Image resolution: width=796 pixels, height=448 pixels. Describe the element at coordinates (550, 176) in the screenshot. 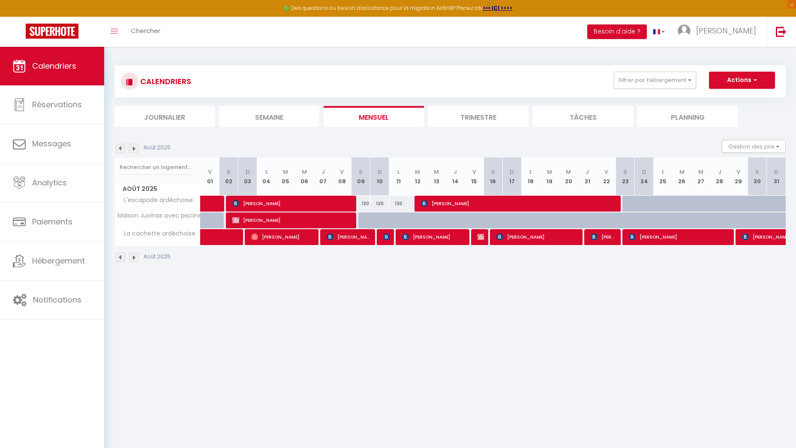

I see `th: 19` at that location.